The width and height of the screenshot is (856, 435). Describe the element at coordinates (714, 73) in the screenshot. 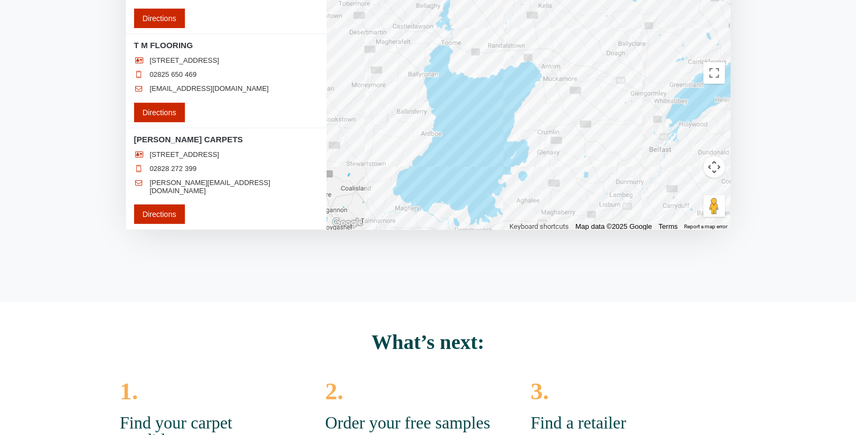

I see `button: Toggle fullscreen view` at that location.